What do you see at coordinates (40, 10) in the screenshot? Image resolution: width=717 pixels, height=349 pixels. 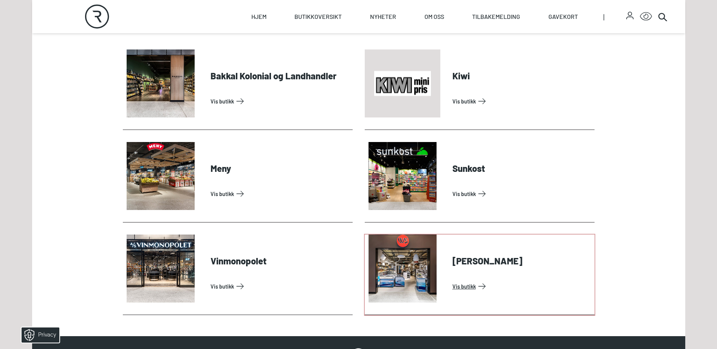 I see `h5: Privacy` at bounding box center [40, 10].